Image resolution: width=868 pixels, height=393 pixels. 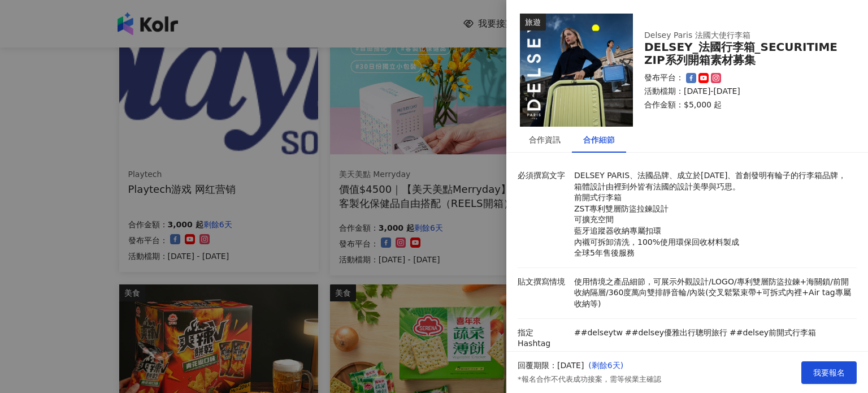 What do you see at coordinates (829, 372) in the screenshot?
I see `button: 我要報名` at bounding box center [829, 372].